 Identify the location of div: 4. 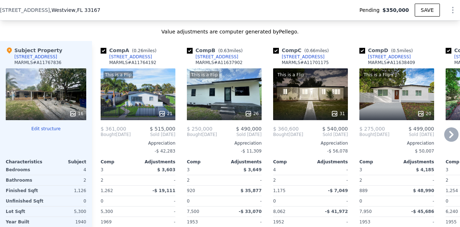
(67, 170).